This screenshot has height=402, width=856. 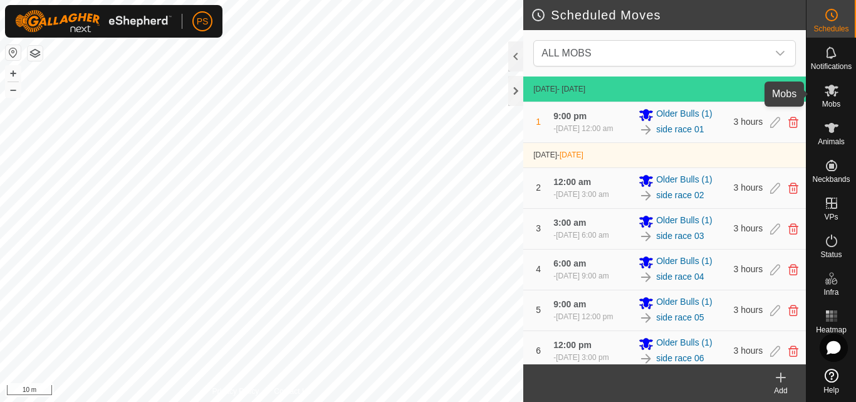 I want to click on h2: Scheduled Moves, so click(x=668, y=15).